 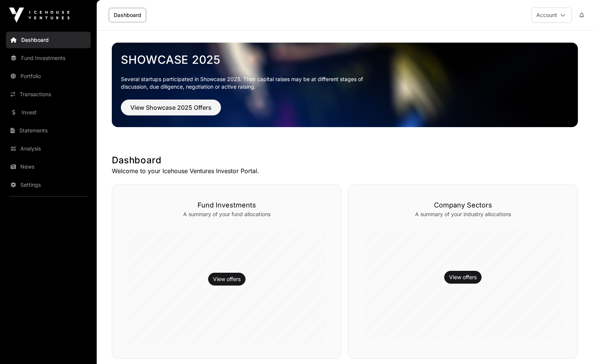 What do you see at coordinates (48, 131) in the screenshot?
I see `a: Statements` at bounding box center [48, 131].